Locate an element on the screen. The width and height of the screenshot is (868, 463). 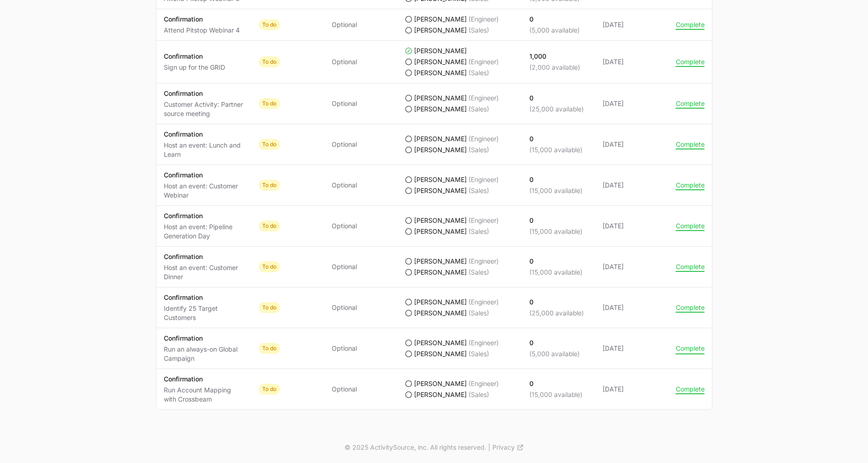
p: Host an event: Customer Dinner is located at coordinates (204, 272).